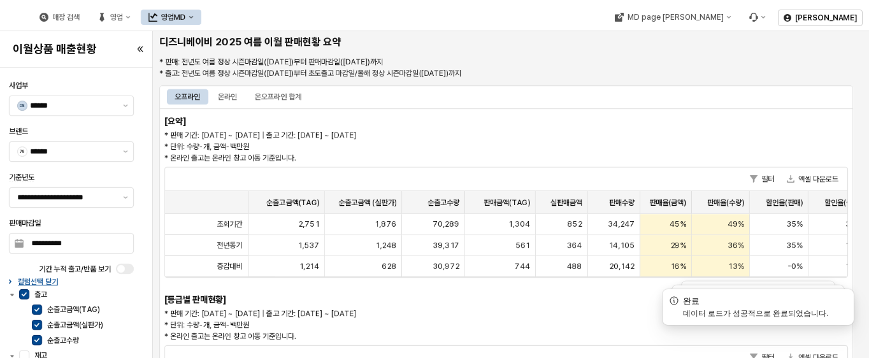 The height and width of the screenshot is (358, 869). What do you see at coordinates (674, 301) in the screenshot?
I see `div: info` at bounding box center [674, 301].